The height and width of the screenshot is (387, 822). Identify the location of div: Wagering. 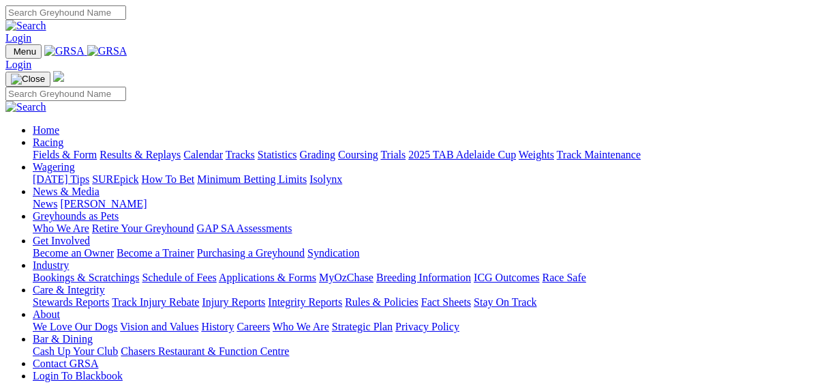
(425, 179).